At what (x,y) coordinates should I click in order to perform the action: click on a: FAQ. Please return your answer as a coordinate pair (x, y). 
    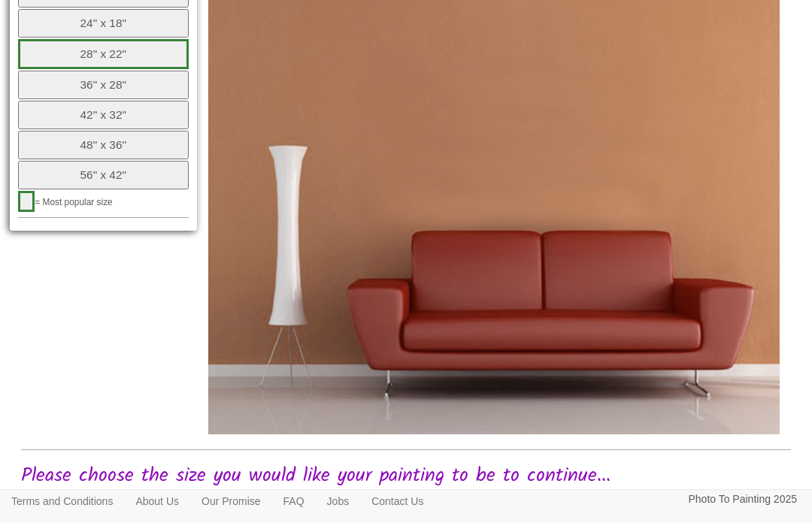
    Looking at the image, I should click on (294, 501).